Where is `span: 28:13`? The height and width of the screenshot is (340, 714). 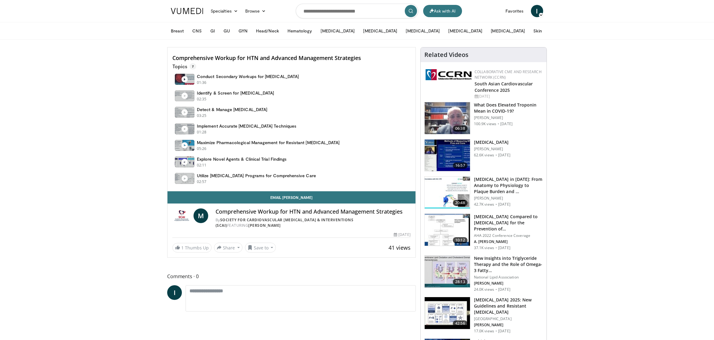 span: 28:13 is located at coordinates (460, 282).